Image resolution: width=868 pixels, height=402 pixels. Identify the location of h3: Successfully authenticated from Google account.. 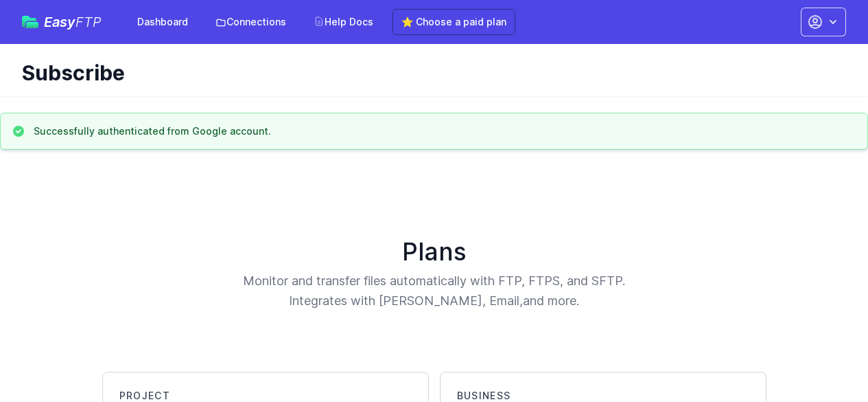
(152, 131).